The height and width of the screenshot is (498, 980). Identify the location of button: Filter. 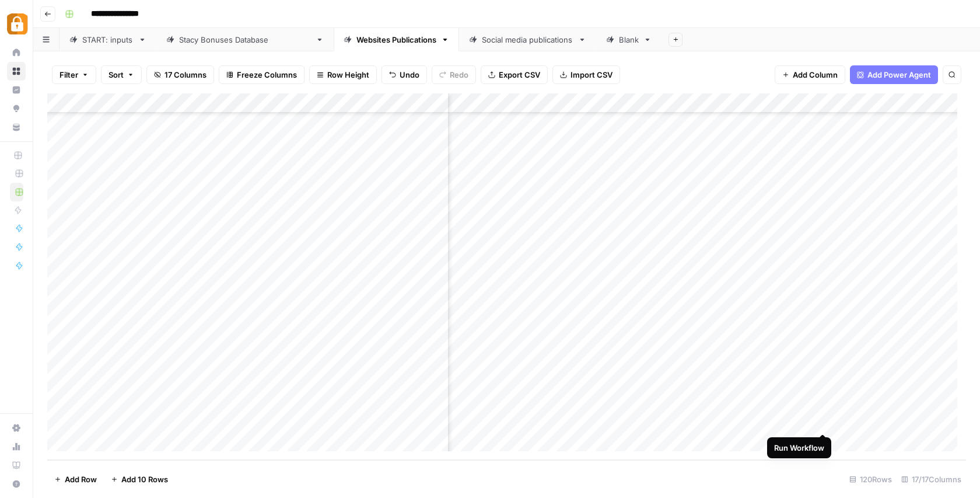
(74, 75).